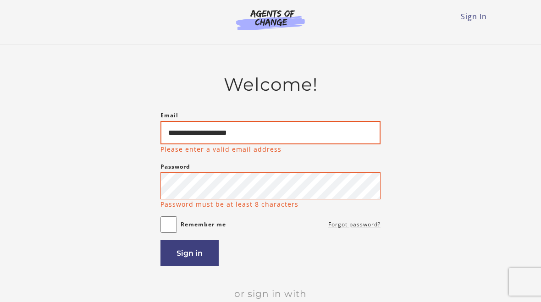  I want to click on p: Please enter a valid email address, so click(221, 149).